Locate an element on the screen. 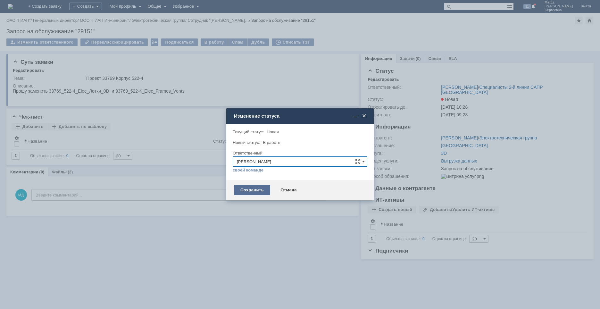 The width and height of the screenshot is (600, 309). span: Сложная форма is located at coordinates (358, 162).